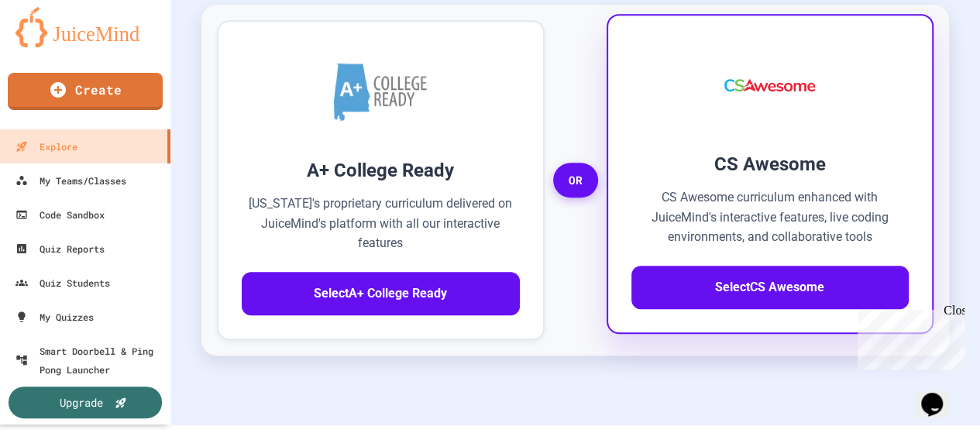  I want to click on img: logo-orange.svg, so click(85, 27).